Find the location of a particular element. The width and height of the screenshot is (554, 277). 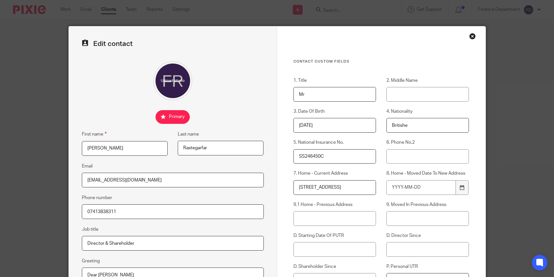

label: 1. Title is located at coordinates (335, 81).